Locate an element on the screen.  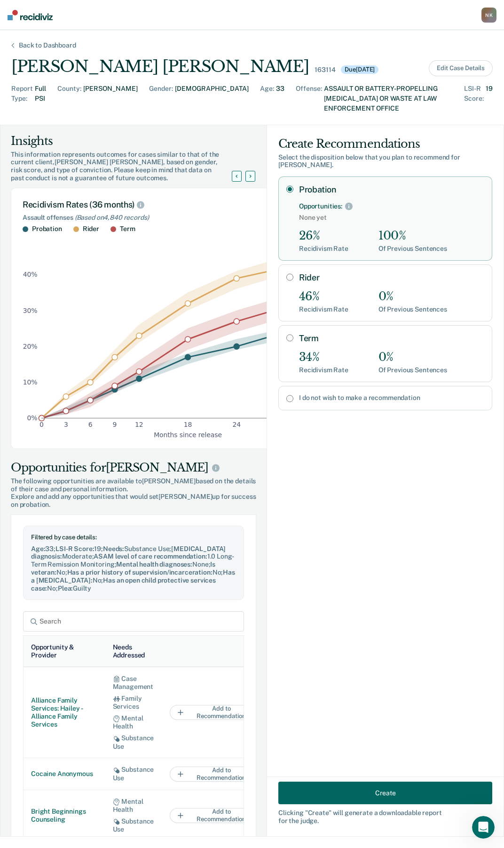
div: 26% is located at coordinates (323, 236).